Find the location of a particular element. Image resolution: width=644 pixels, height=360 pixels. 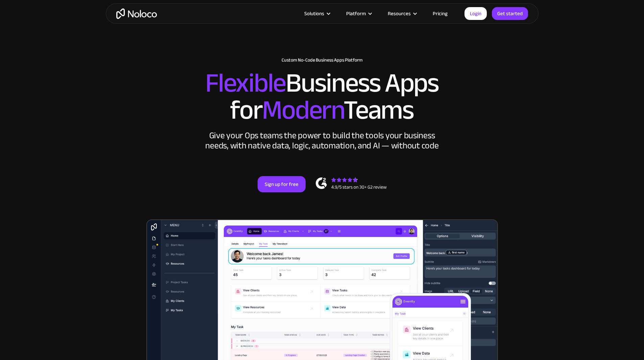

a: home is located at coordinates (136, 13).